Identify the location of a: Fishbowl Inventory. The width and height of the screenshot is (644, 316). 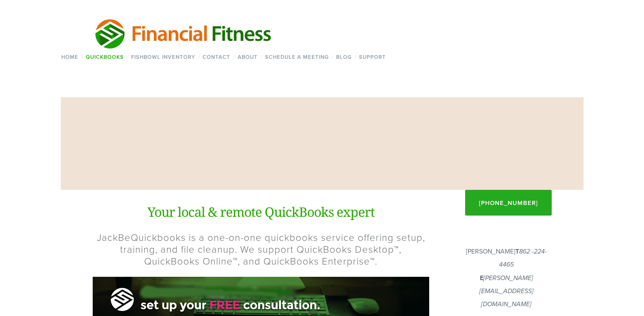
(163, 57).